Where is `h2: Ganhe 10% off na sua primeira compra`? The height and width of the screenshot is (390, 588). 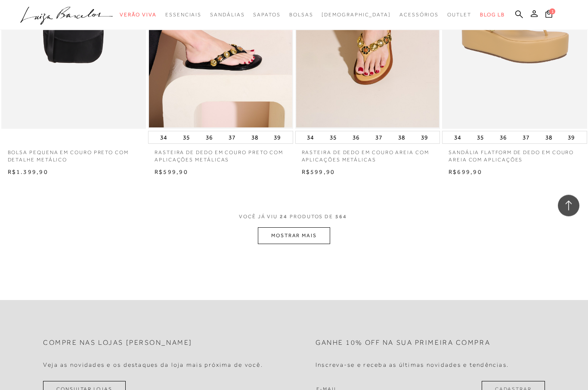
h2: Ganhe 10% off na sua primeira compra is located at coordinates (403, 343).